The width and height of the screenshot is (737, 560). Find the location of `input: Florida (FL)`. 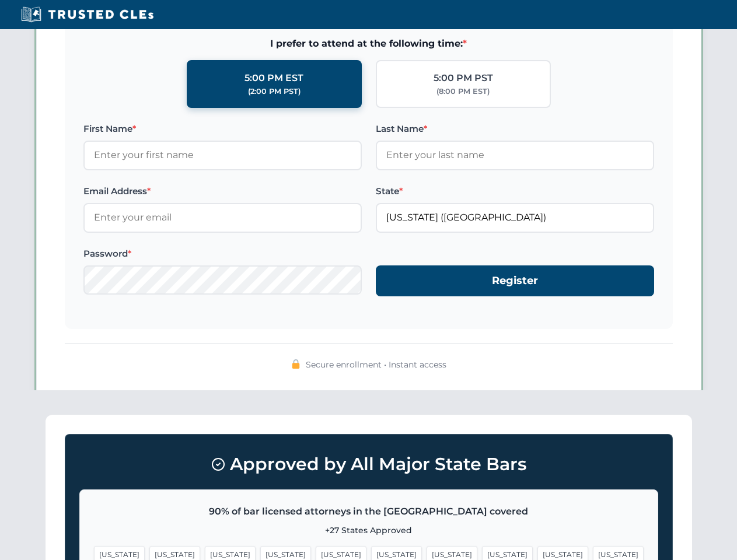

input: Florida (FL) is located at coordinates (514, 218).